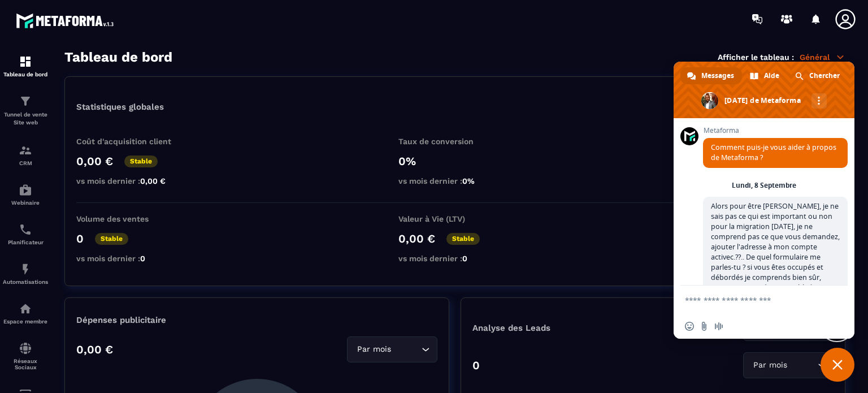 The image size is (868, 393). Describe the element at coordinates (25, 118) in the screenshot. I see `p: Tunnel de vente Site web` at that location.